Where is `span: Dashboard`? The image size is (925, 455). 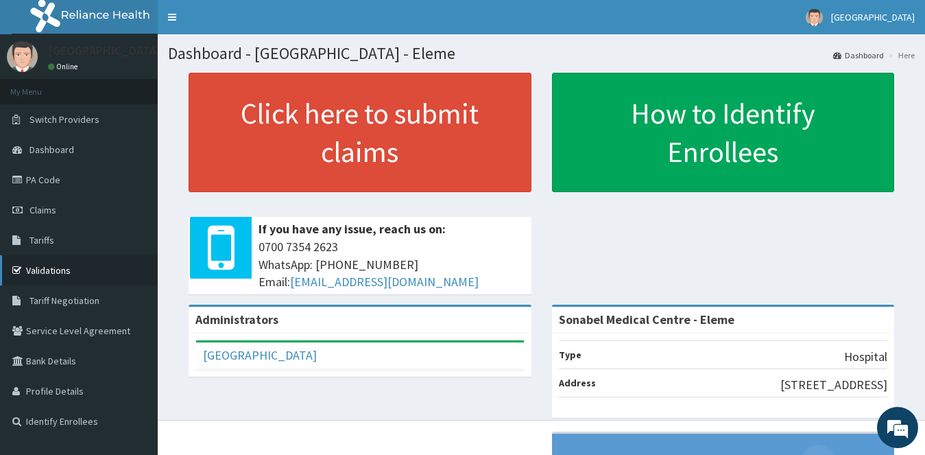 span: Dashboard is located at coordinates (51, 149).